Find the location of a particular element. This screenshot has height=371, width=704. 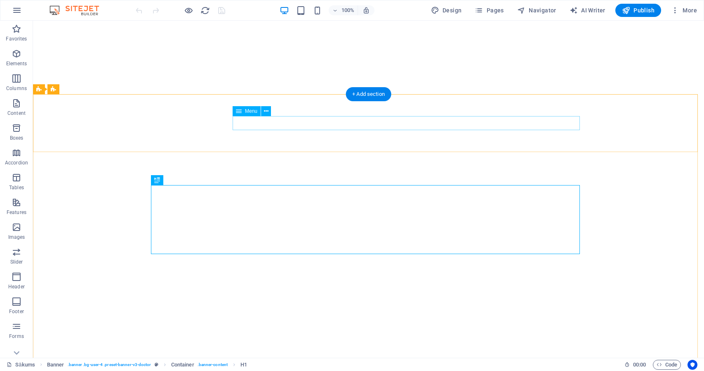

span: Publish is located at coordinates (638, 10).